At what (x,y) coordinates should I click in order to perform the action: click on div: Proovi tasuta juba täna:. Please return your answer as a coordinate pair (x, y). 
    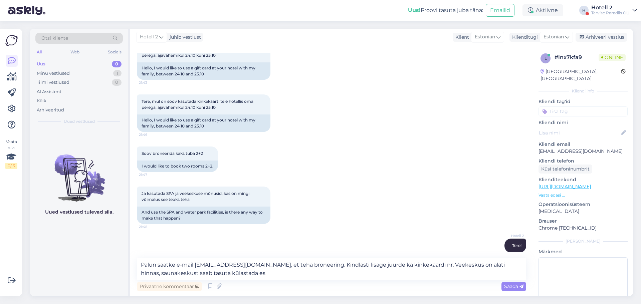
    Looking at the image, I should click on (446, 10).